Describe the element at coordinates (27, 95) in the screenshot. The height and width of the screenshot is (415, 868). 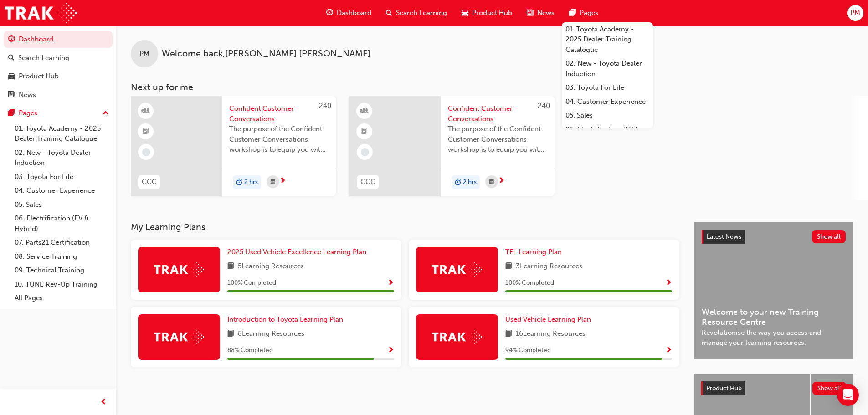
I see `div: News` at that location.